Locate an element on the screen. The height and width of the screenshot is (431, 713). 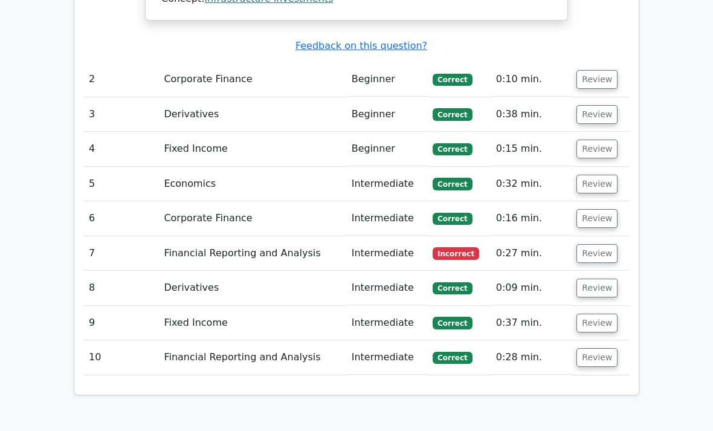
td: 2 is located at coordinates (121, 79).